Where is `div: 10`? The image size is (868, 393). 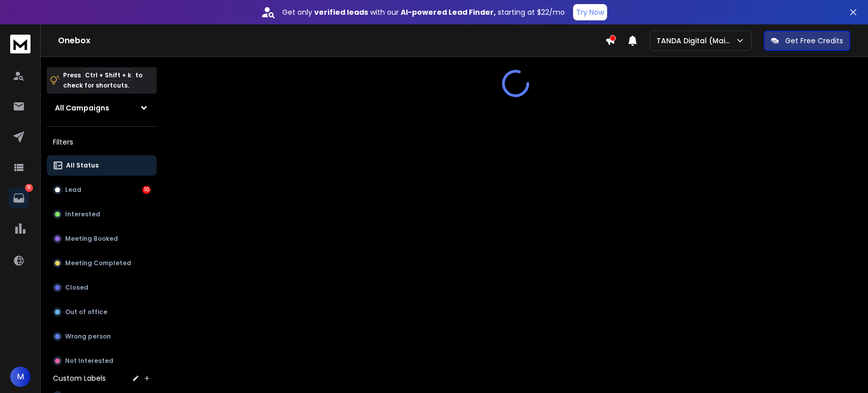 div: 10 is located at coordinates (147, 190).